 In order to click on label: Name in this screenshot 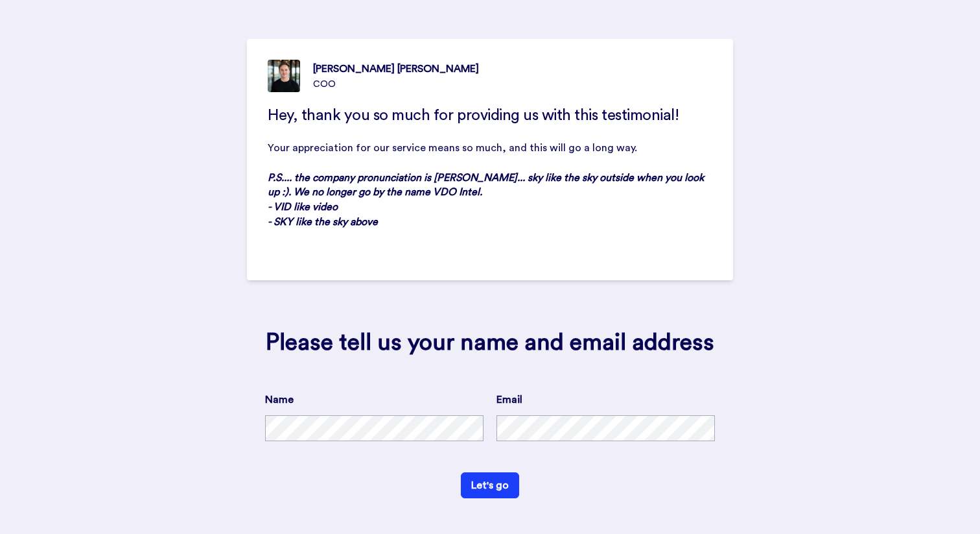, I will do `click(279, 399)`.